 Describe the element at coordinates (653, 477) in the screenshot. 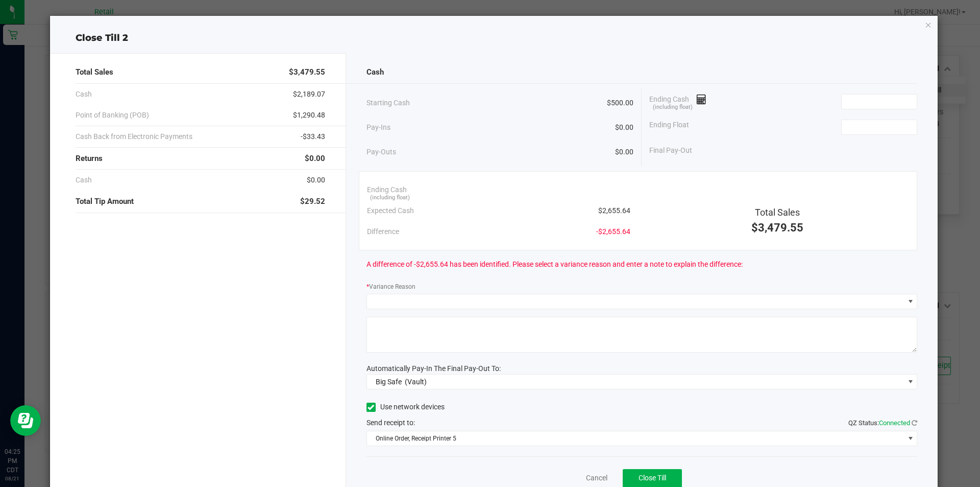

I see `span: Close Till` at that location.